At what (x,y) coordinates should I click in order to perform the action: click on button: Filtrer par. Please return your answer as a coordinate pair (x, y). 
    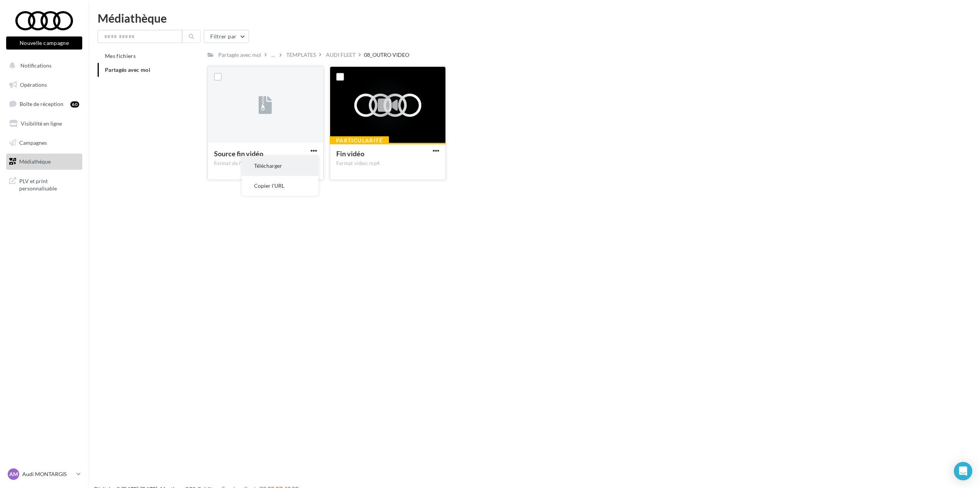
    Looking at the image, I should click on (226, 36).